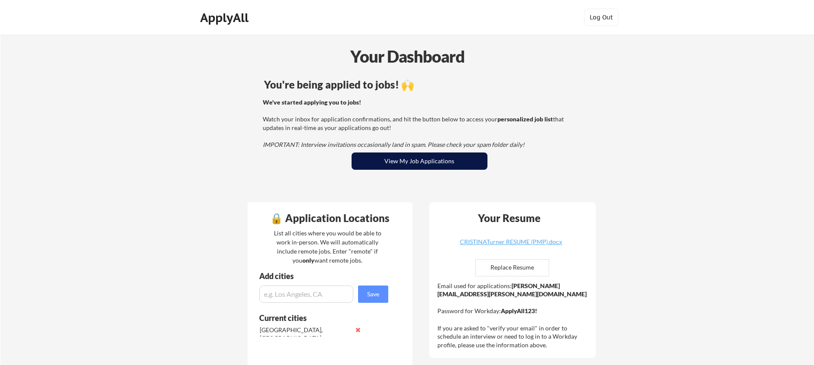  What do you see at coordinates (325, 276) in the screenshot?
I see `div: Add cities` at bounding box center [325, 276].